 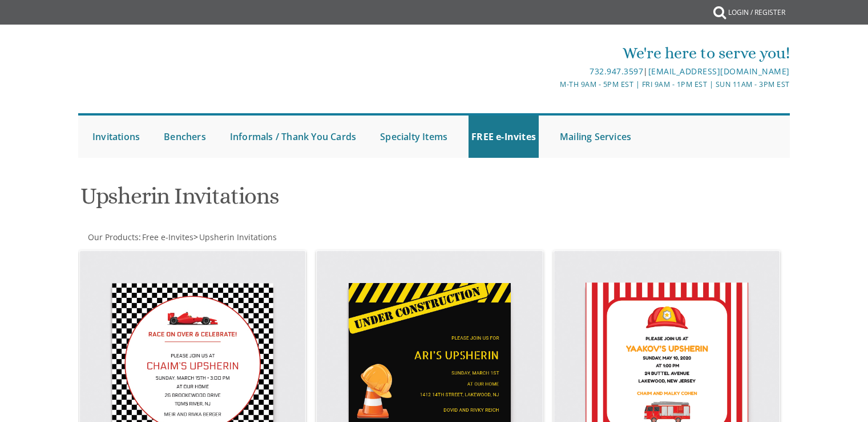 I want to click on a: Free e-Invites, so click(x=167, y=237).